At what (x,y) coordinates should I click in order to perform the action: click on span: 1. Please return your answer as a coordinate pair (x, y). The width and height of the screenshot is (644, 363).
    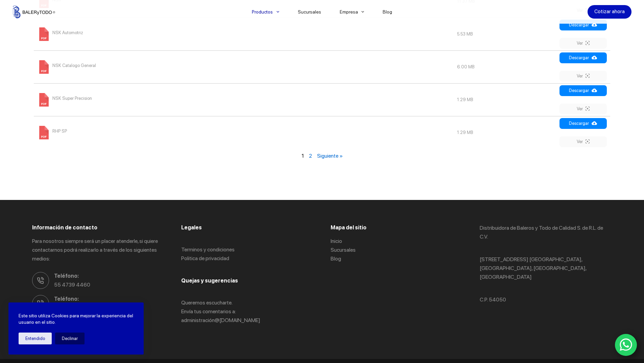
    Looking at the image, I should click on (302, 156).